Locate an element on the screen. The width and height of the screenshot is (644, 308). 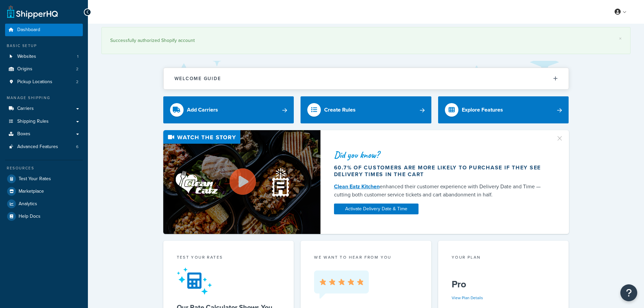
li: Pickup Locations is located at coordinates (44, 82).